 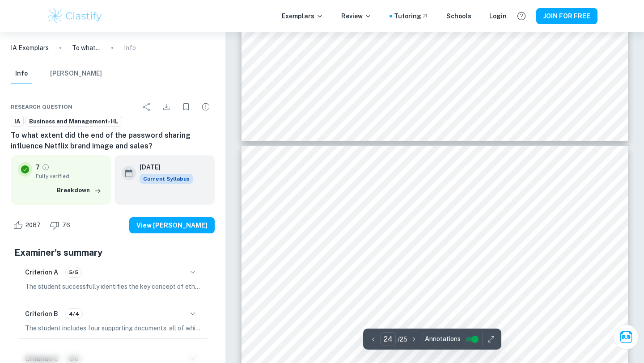 What do you see at coordinates (73, 272) in the screenshot?
I see `span: 5/5` at bounding box center [73, 272].